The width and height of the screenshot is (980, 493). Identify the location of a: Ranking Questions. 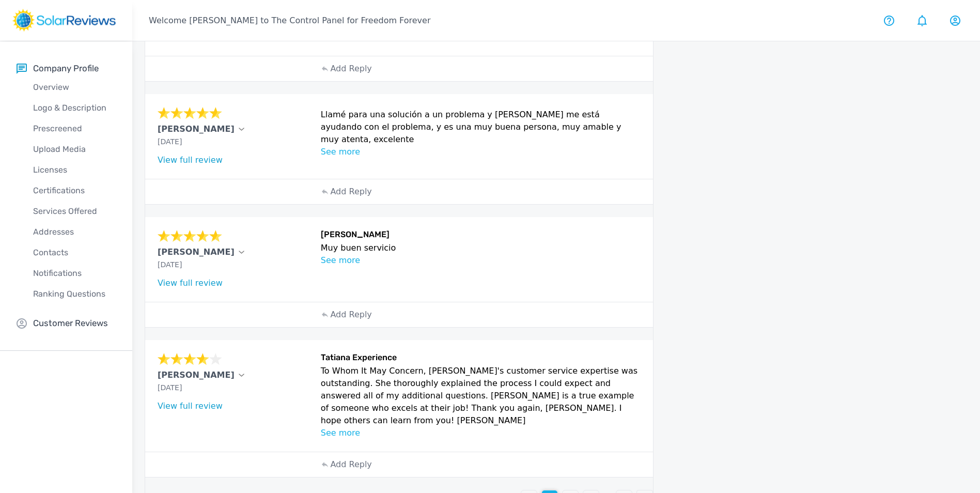
(75, 294).